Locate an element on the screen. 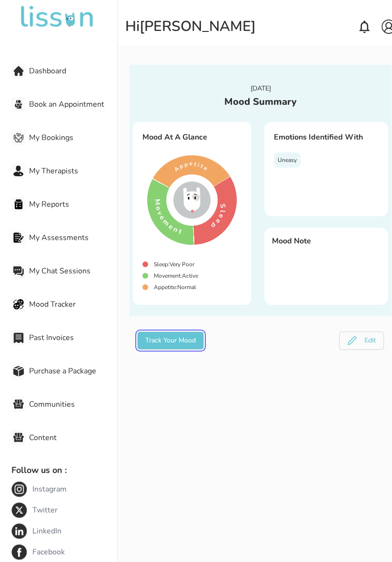 This screenshot has height=562, width=392. img: Instagram is located at coordinates (19, 489).